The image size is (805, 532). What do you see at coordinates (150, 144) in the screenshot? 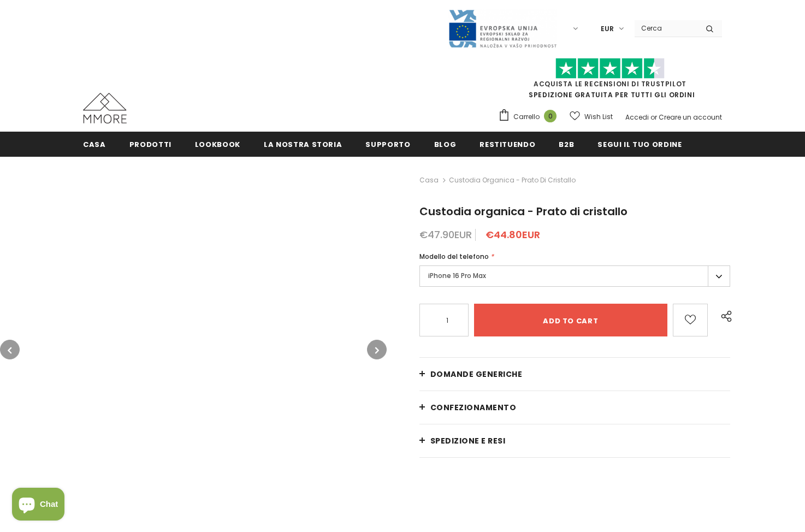
I see `span: Prodotti` at bounding box center [150, 144].